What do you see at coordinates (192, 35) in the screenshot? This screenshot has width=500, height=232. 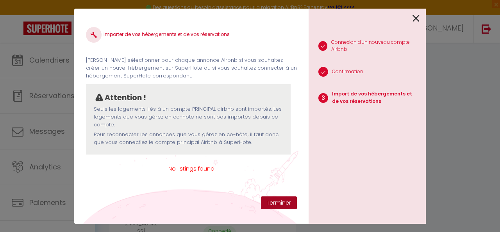 I see `h4: Importer de vos hébergements et de vos réservations` at bounding box center [192, 35].